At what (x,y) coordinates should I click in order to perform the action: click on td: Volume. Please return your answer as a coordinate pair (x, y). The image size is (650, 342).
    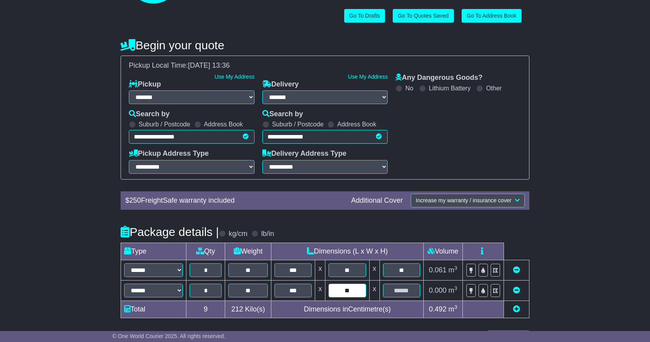
    Looking at the image, I should click on (443, 251).